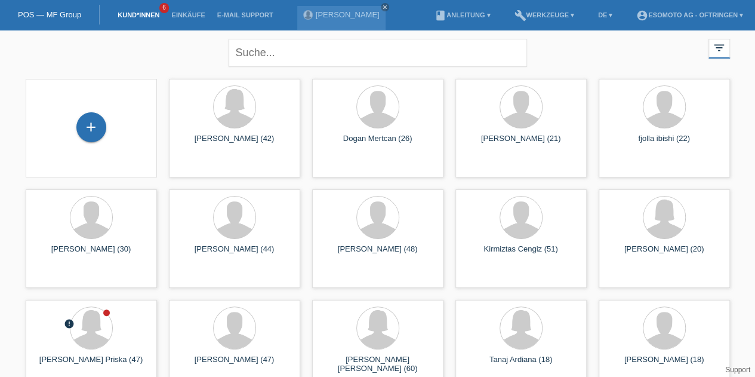  What do you see at coordinates (50, 14) in the screenshot?
I see `a: POS — MF Group` at bounding box center [50, 14].